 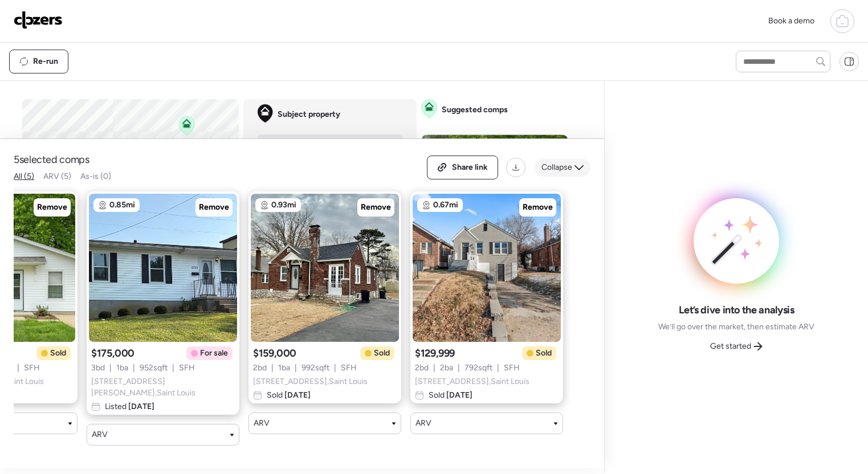 What do you see at coordinates (434, 353) in the screenshot?
I see `span: $129,999` at bounding box center [434, 353].